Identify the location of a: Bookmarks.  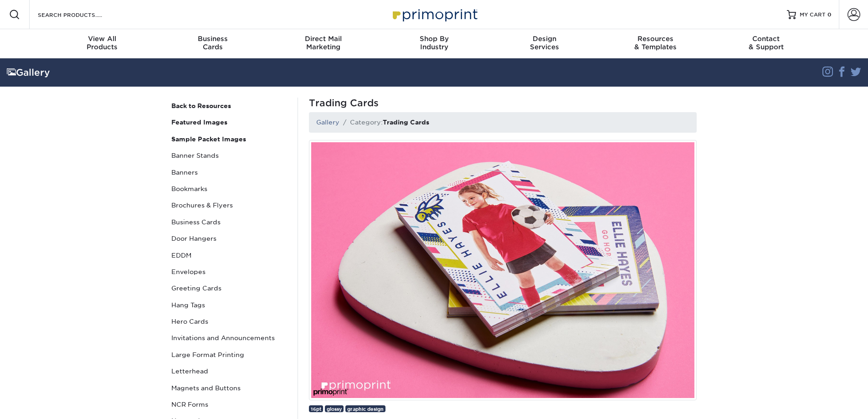
(229, 189).